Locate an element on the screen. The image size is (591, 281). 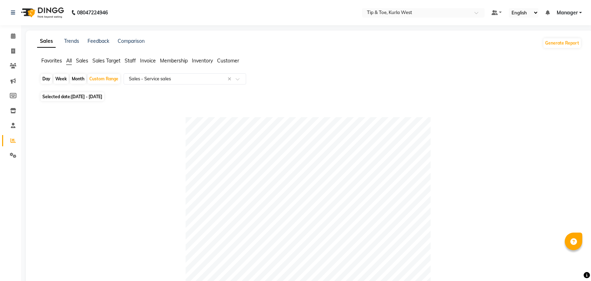
span: Staff is located at coordinates (130, 61).